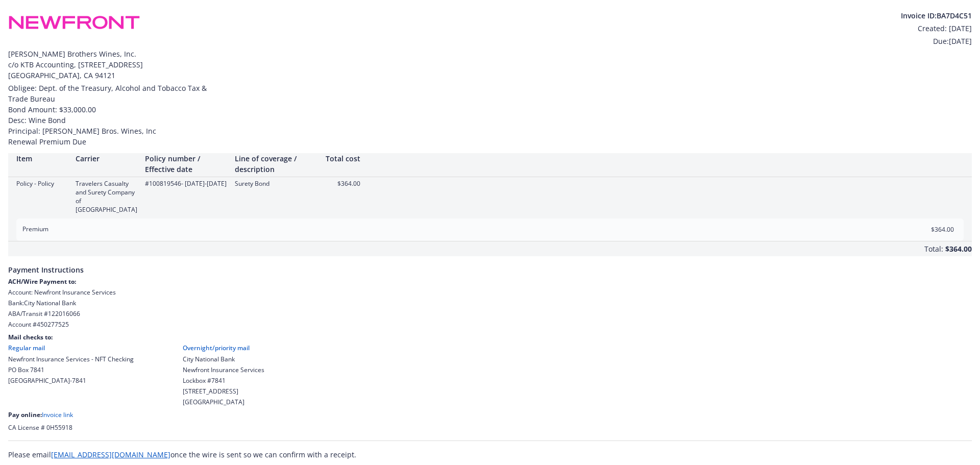  Describe the element at coordinates (490, 292) in the screenshot. I see `div: Account: Newfront Insurance Services` at that location.